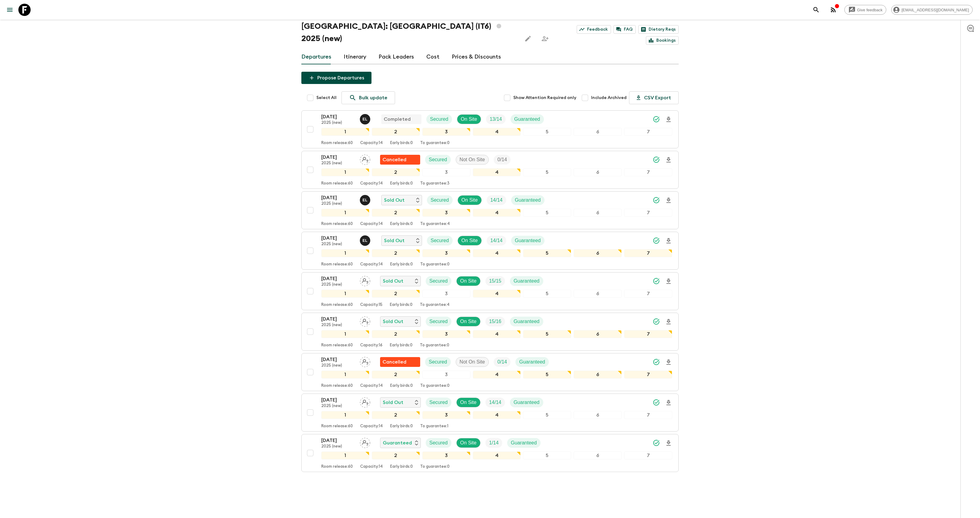 This screenshot has height=518, width=980. Describe the element at coordinates (434, 426) in the screenshot. I see `p: To guarantee: 1` at that location.